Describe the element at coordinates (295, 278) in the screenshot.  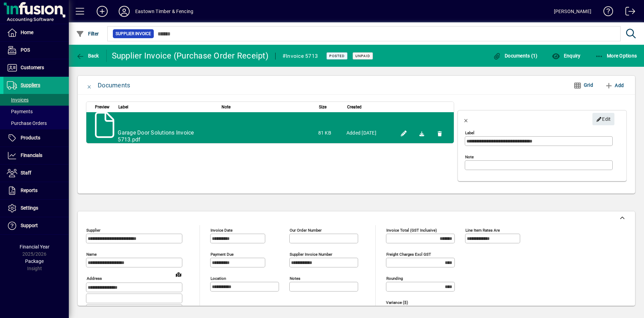
I see `mat-label: Notes` at that location.